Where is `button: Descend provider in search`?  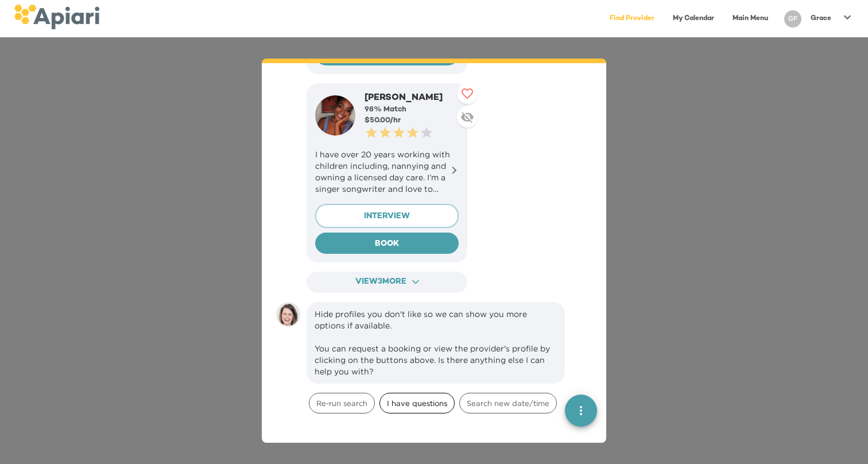
button: Descend provider in search is located at coordinates (467, 117).